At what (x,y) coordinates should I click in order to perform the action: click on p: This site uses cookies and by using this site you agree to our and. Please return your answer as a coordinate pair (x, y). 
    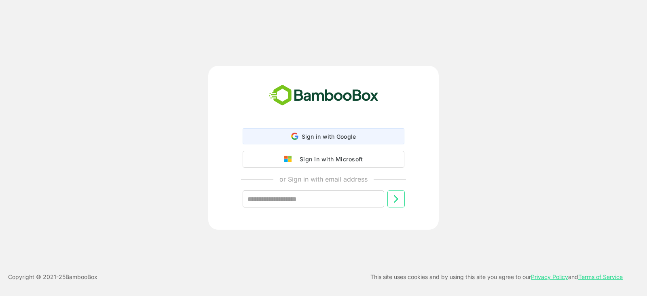
    Looking at the image, I should click on (497, 277).